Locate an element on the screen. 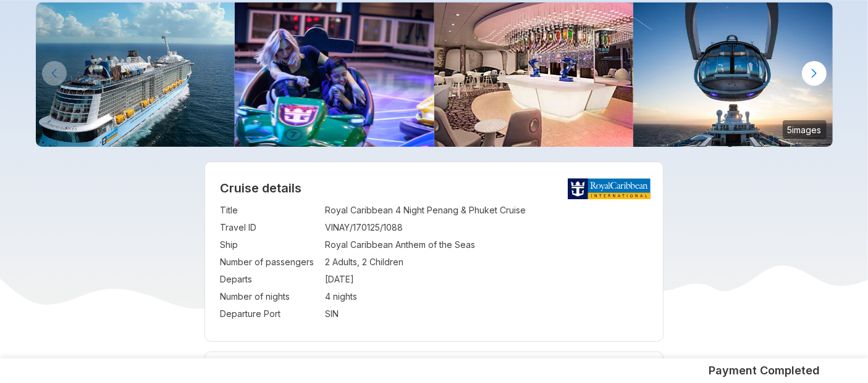  img: quantum-of-the-seas-north-star-sunset-sea-day.jpg is located at coordinates (733, 74).